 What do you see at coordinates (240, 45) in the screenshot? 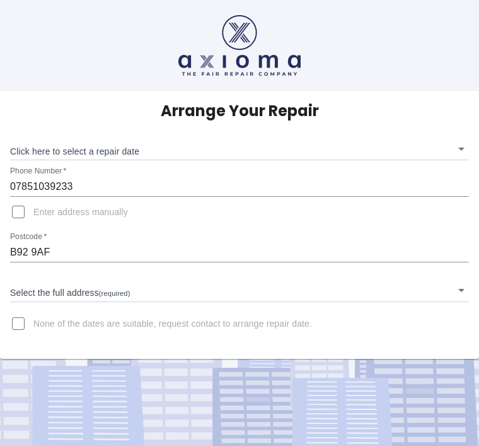
I see `img: axioma` at bounding box center [240, 45].